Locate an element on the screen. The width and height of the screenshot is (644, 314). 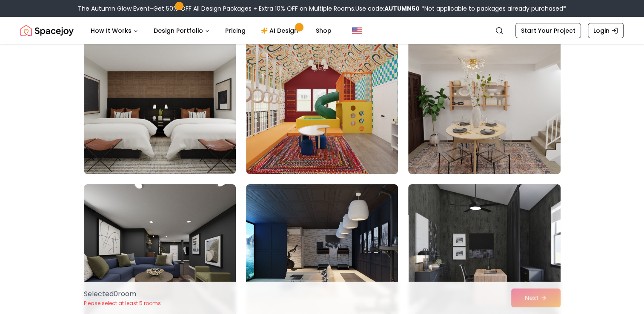
a: Start Your Project is located at coordinates (548, 31).